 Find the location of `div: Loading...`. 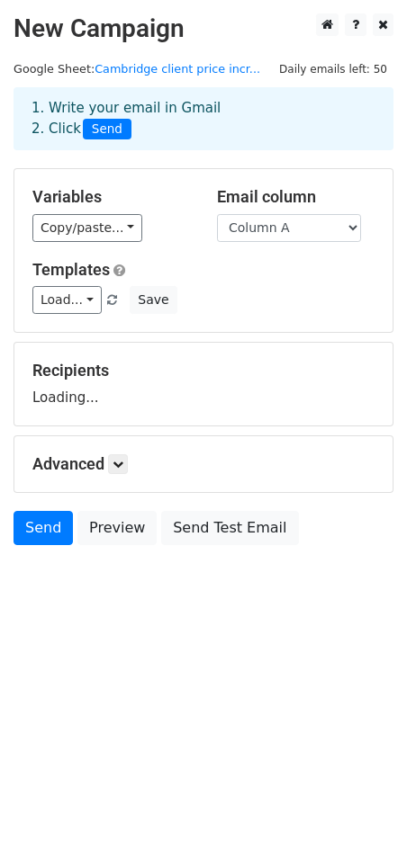

div: Loading... is located at coordinates (203, 384).